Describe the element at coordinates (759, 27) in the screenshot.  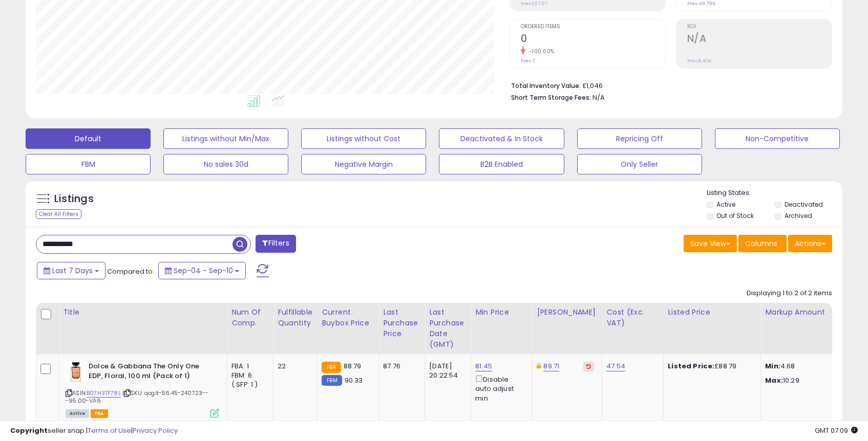
I see `span: ROI` at that location.